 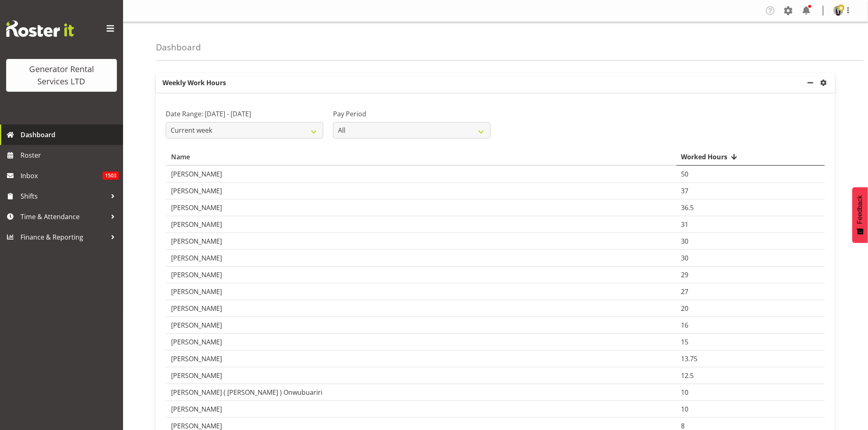 I want to click on span: Feedback, so click(x=860, y=210).